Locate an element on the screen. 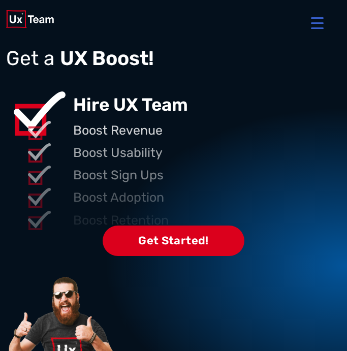 This screenshot has height=351, width=347. p: Boost Adoption is located at coordinates (207, 198).